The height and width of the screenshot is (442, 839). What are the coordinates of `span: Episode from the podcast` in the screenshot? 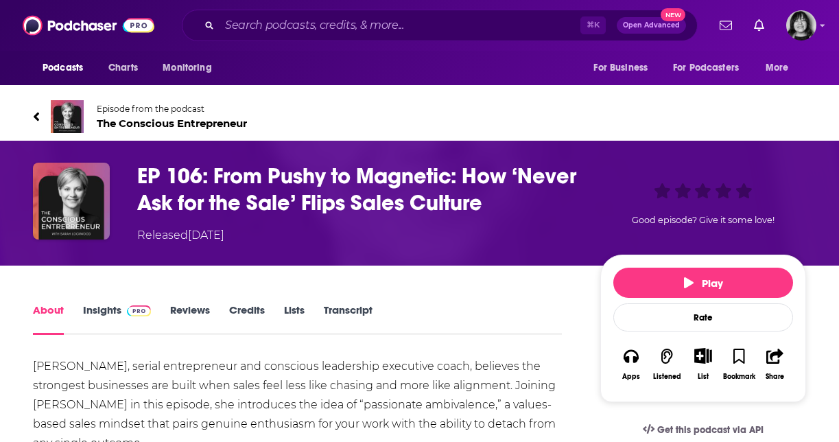 It's located at (172, 108).